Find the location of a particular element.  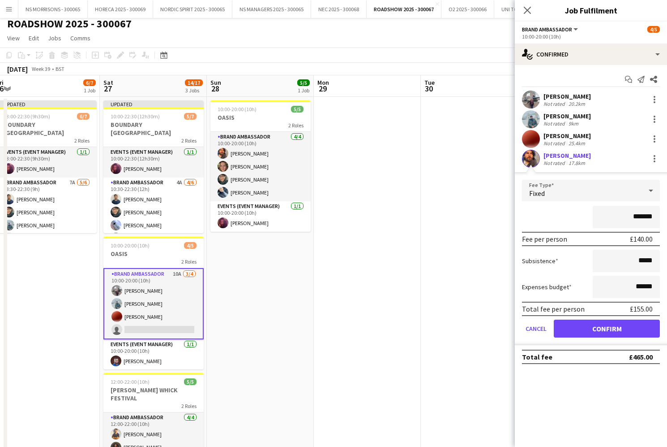

span: 10:00-22:30 (12h30m) is located at coordinates (135, 116).